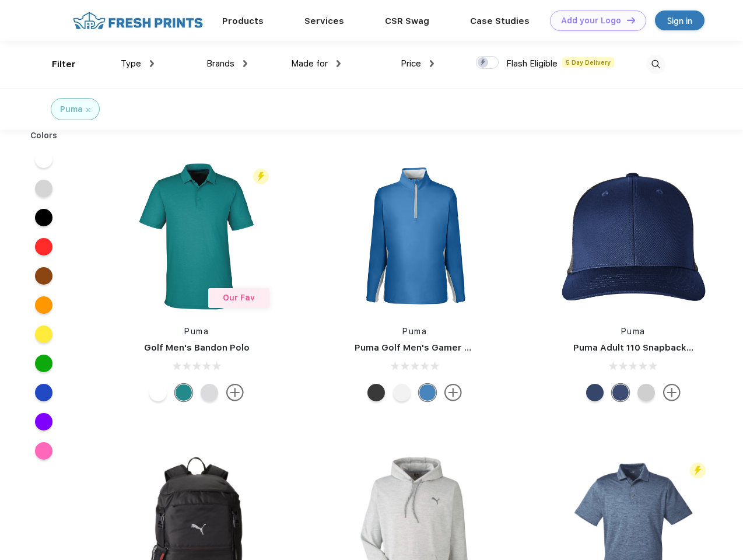 This screenshot has height=560, width=743. What do you see at coordinates (679, 20) in the screenshot?
I see `div: Sign in` at bounding box center [679, 20].